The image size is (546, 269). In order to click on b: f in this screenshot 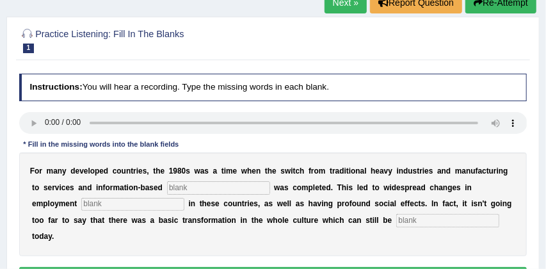, I will do `click(202, 220)`.